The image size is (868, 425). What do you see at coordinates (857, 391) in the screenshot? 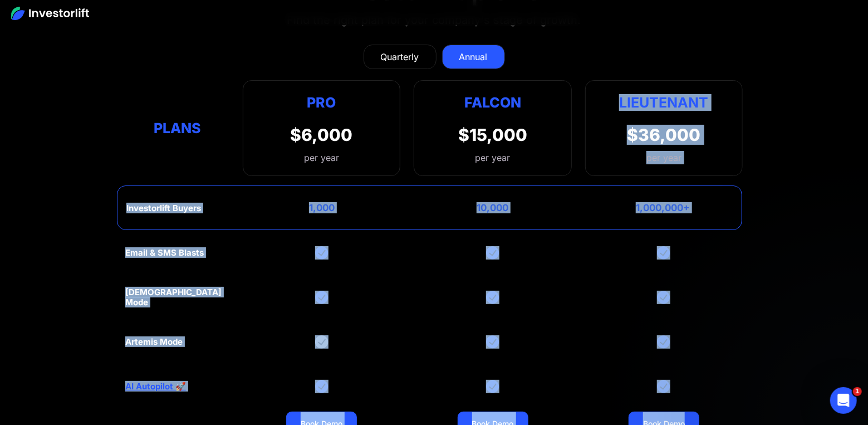
I see `span: 1` at bounding box center [857, 391].